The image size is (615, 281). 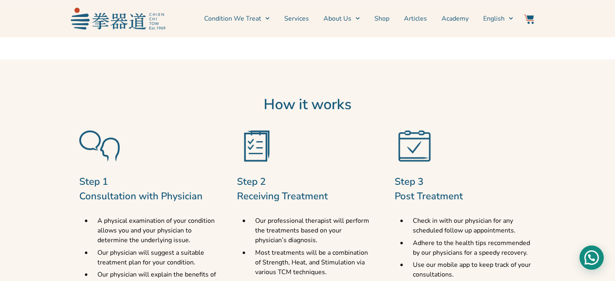 I want to click on img: Chien Chi Tow Web Icons-50, so click(x=415, y=146).